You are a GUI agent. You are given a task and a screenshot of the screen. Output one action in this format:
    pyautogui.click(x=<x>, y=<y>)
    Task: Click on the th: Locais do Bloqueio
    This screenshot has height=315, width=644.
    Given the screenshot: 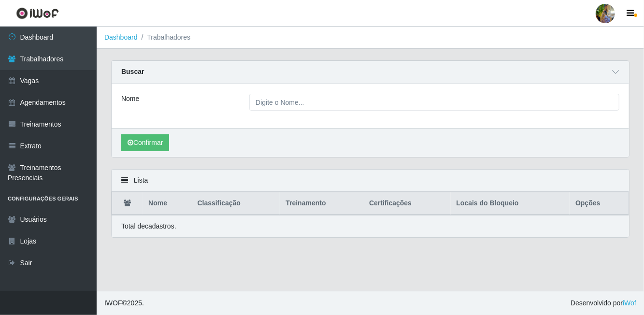 What is the action you would take?
    pyautogui.click(x=510, y=203)
    